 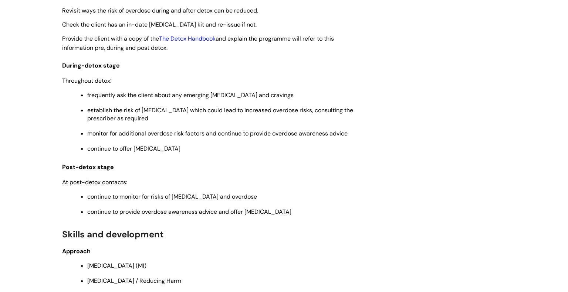 What do you see at coordinates (91, 65) in the screenshot?
I see `span: During-detox stage` at bounding box center [91, 65].